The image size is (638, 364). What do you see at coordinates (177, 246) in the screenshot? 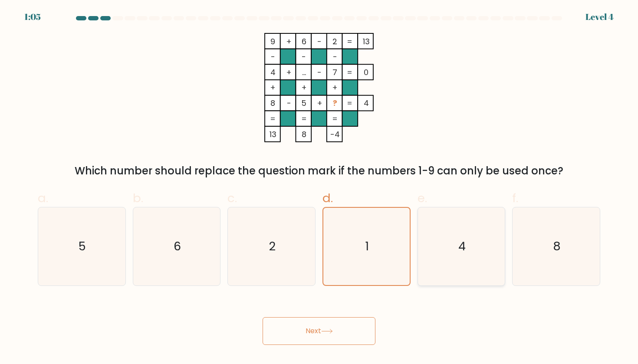
I see `text: 6` at bounding box center [177, 246].